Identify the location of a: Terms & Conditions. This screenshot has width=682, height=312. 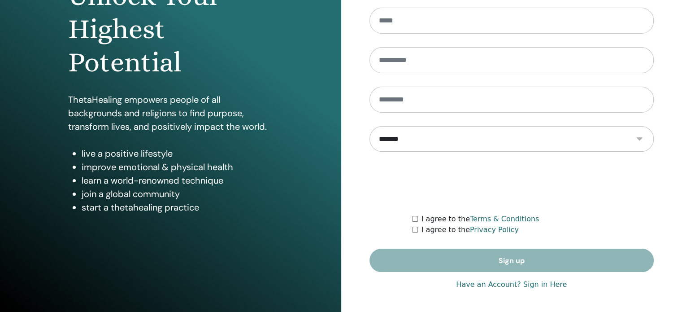
(504, 218).